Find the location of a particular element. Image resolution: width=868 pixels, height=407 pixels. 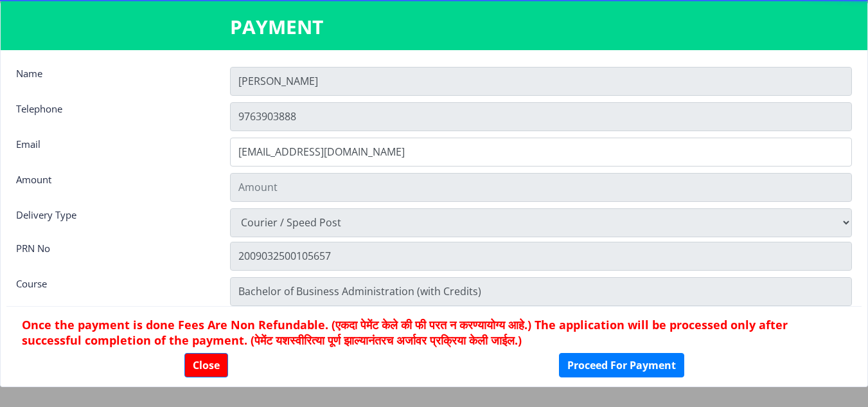

div: Telephone is located at coordinates (113, 115).